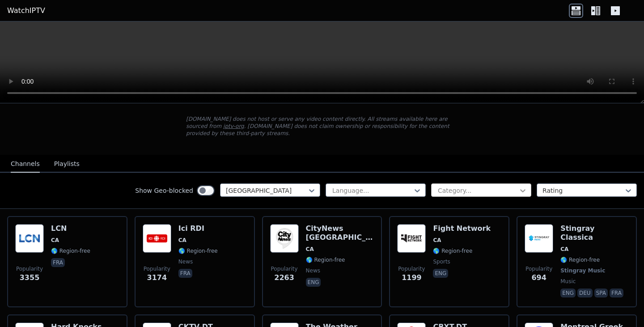 The width and height of the screenshot is (644, 327). Describe the element at coordinates (71, 229) in the screenshot. I see `h6: LCN` at that location.